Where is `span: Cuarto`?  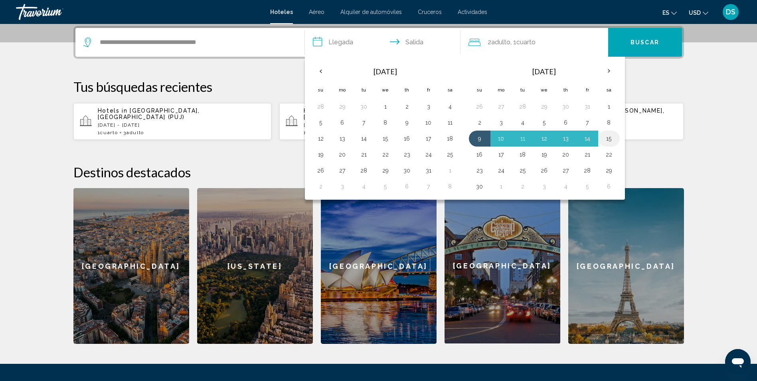 span: Cuarto is located at coordinates (109, 132).